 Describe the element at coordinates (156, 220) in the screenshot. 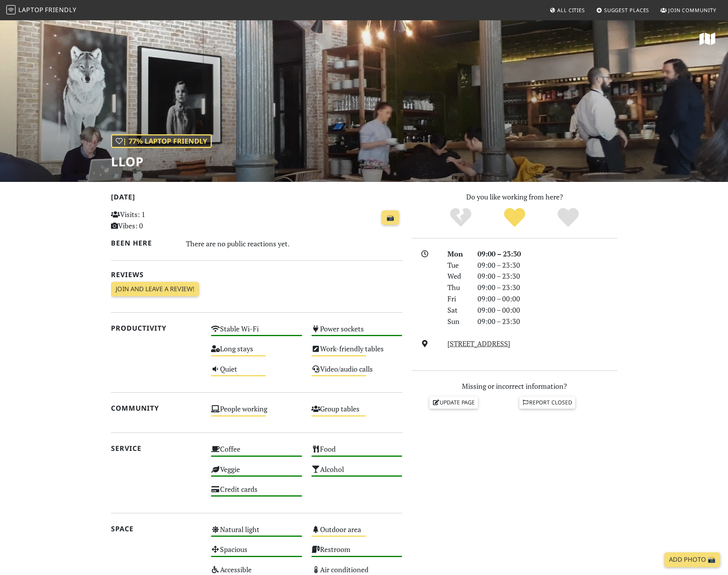

I see `p: Visits: 1 Vibes: 0` at that location.